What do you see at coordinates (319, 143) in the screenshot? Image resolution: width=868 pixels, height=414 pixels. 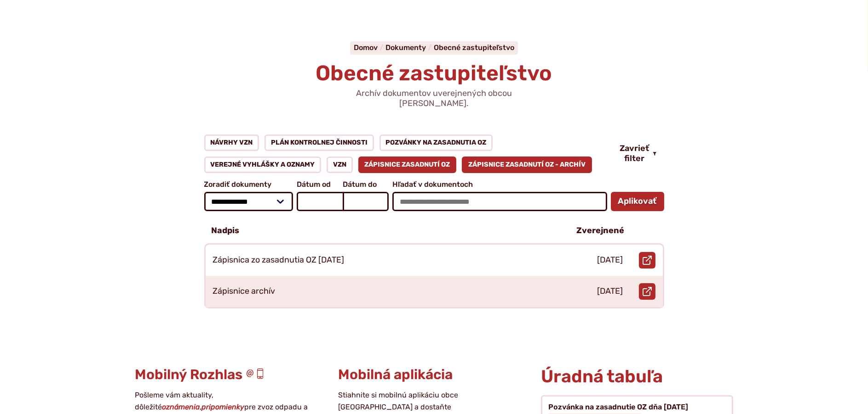 I see `a: Plán kontrolnej činnosti` at bounding box center [319, 143].